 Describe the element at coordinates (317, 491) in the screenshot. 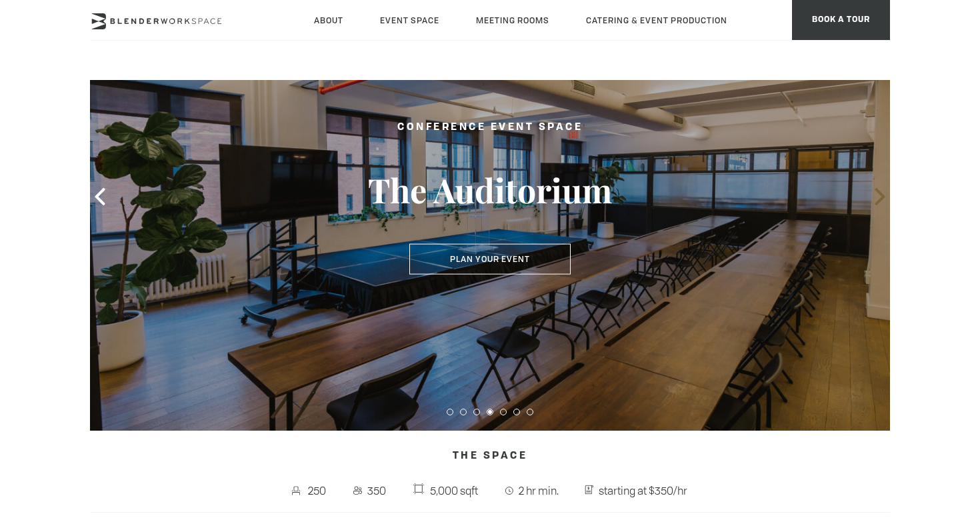

I see `span: 250` at that location.